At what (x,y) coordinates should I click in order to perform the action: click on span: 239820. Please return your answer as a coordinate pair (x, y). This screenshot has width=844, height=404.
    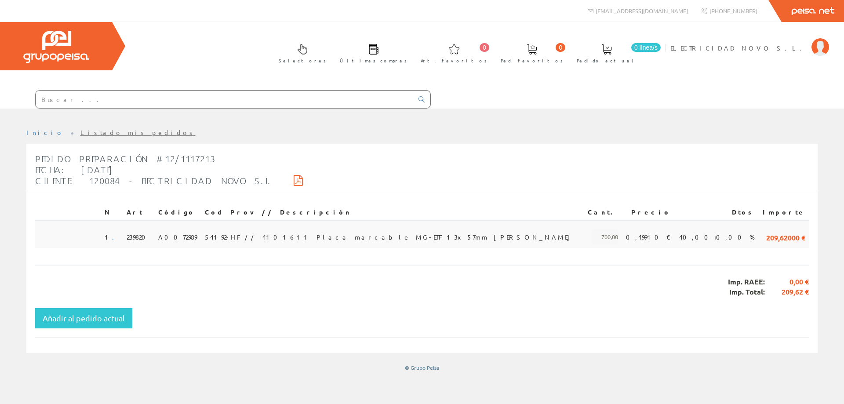
    Looking at the image, I should click on (138, 237).